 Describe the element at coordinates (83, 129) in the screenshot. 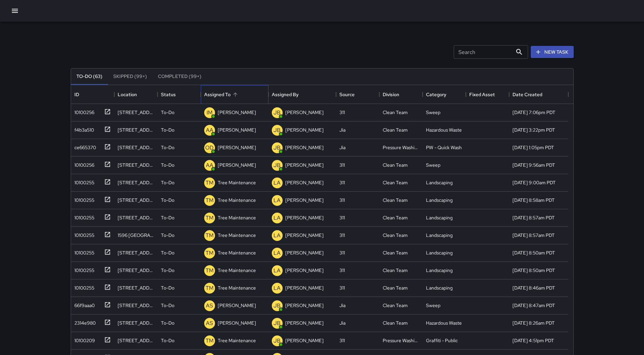

I see `div: f4b3a510` at that location.